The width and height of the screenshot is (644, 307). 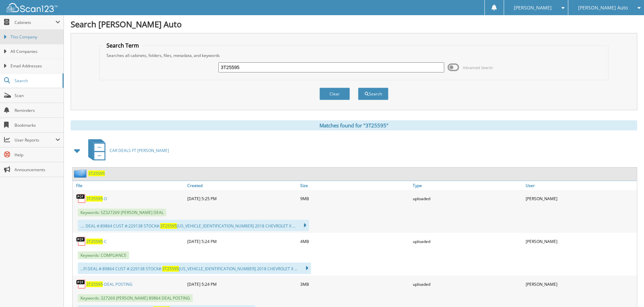 I want to click on span: This Company, so click(x=35, y=37).